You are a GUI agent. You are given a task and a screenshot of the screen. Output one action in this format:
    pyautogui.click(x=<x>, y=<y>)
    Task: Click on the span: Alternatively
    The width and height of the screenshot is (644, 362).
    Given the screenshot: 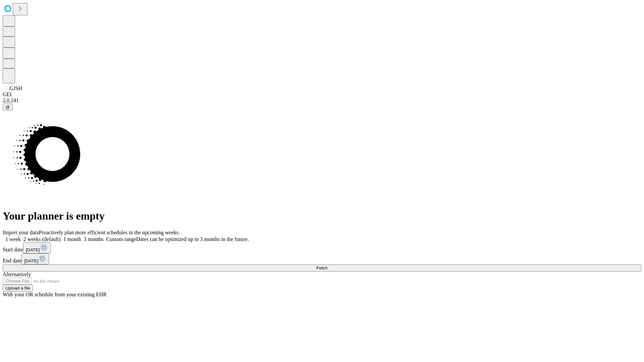 What is the action you would take?
    pyautogui.click(x=17, y=274)
    